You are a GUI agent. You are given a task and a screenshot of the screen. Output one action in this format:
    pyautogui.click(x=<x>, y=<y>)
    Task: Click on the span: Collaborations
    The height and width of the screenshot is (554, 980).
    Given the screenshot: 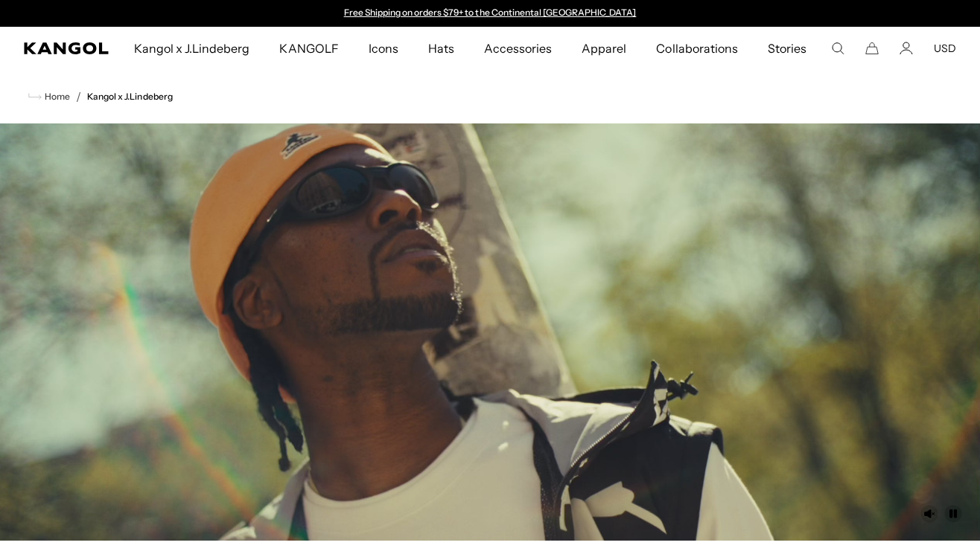 What is the action you would take?
    pyautogui.click(x=697, y=49)
    